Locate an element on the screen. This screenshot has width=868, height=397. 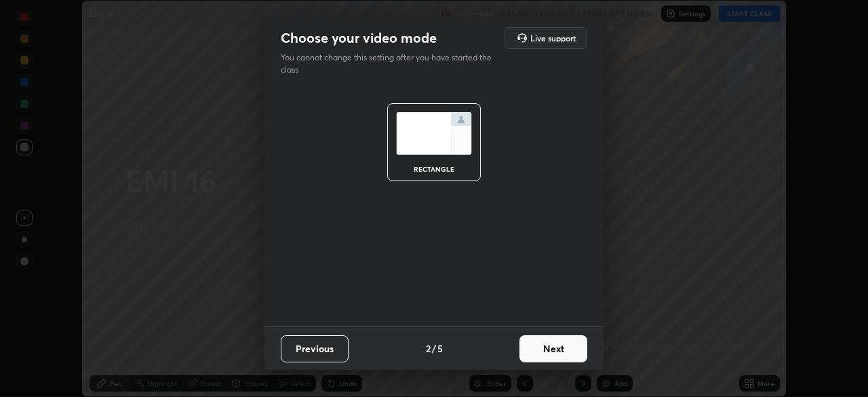
h4: 5 is located at coordinates (440, 348).